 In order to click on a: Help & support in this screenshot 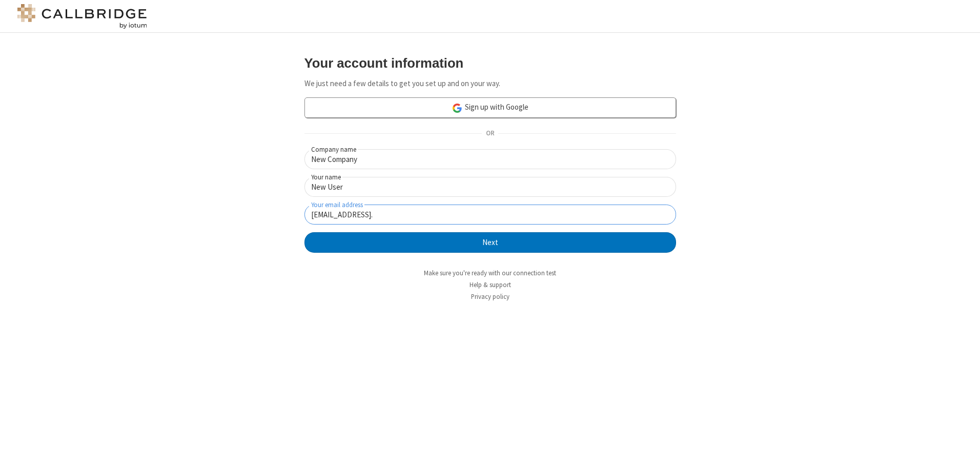, I will do `click(490, 285)`.